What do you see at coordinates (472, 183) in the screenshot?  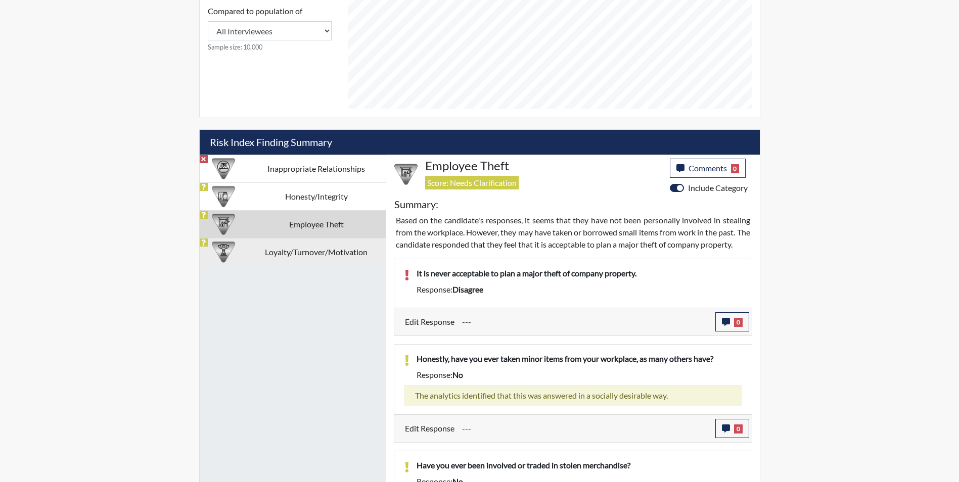 I see `span: Score: Needs Clarification` at bounding box center [472, 183].